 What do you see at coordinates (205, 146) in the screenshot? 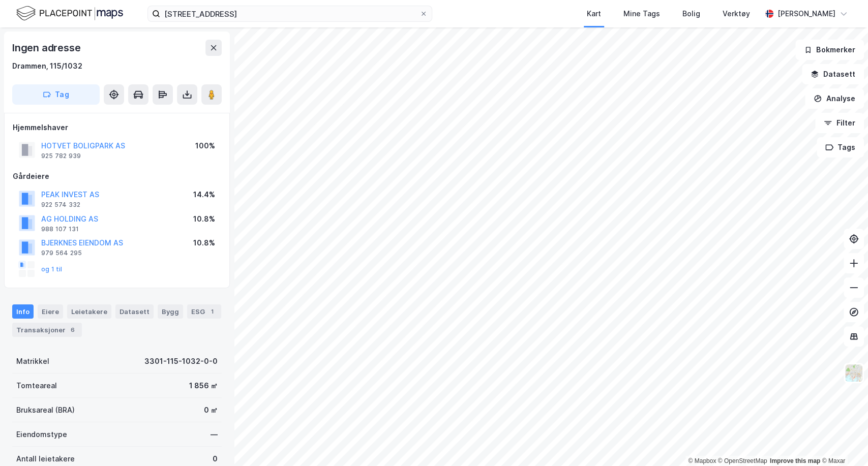
I see `div: 100%` at bounding box center [205, 146].